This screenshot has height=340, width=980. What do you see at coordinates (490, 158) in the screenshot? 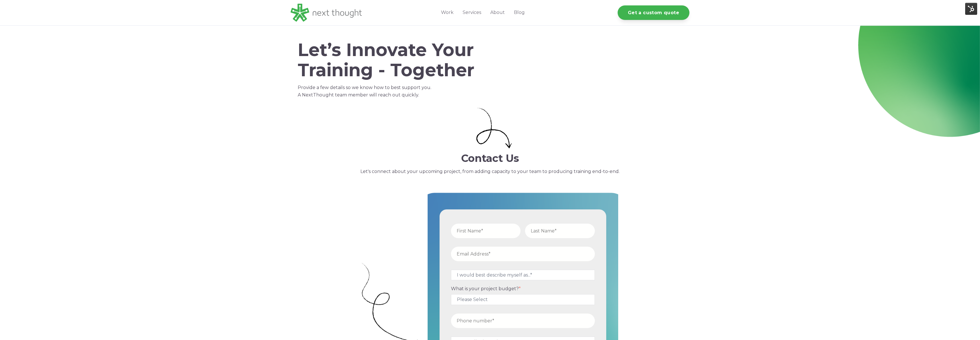
I see `h2: Contact Us` at bounding box center [490, 158].